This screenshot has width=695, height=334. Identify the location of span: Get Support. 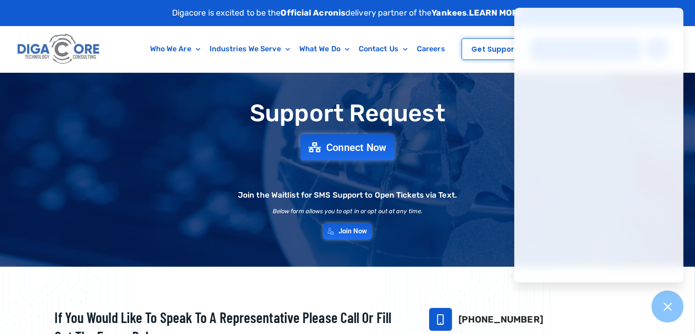
(494, 49).